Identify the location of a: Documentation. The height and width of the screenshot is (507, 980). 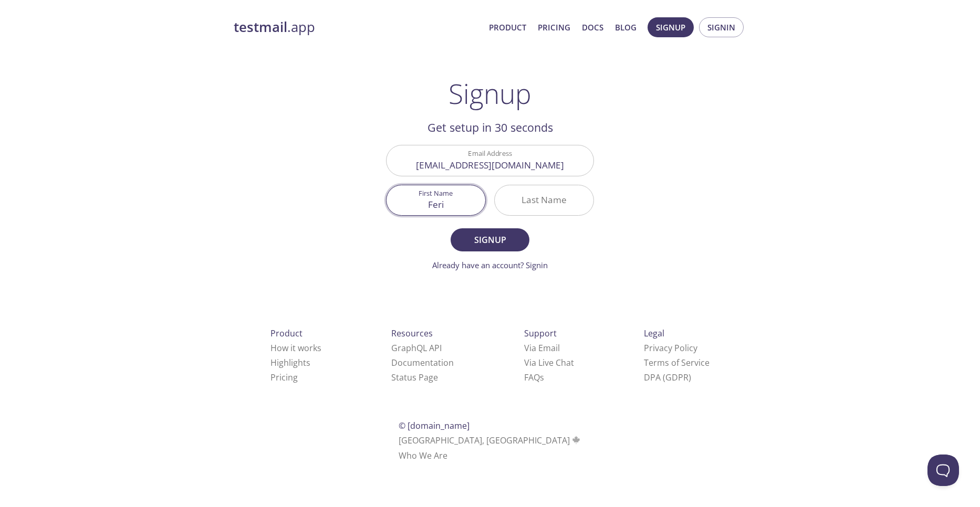
(422, 363).